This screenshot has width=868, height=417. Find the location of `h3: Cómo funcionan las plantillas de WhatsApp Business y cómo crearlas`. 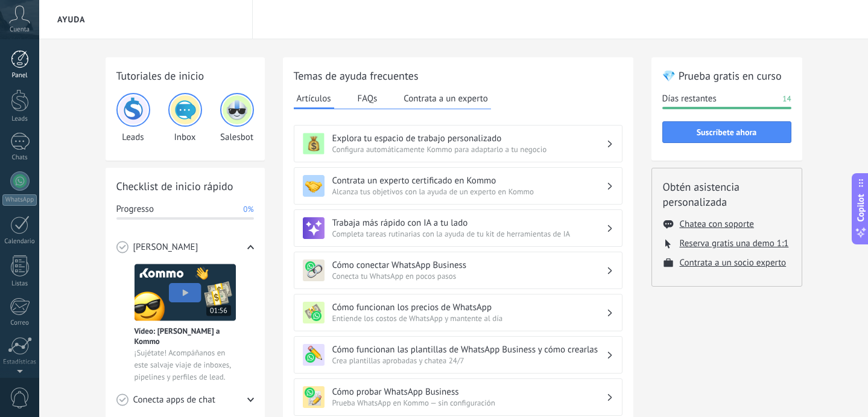

h3: Cómo funcionan las plantillas de WhatsApp Business y cómo crearlas is located at coordinates (469, 350).